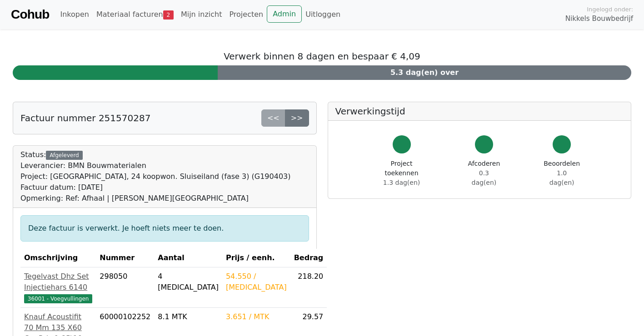 The image size is (644, 336). Describe the element at coordinates (64, 155) in the screenshot. I see `div: Afgeleverd` at that location.